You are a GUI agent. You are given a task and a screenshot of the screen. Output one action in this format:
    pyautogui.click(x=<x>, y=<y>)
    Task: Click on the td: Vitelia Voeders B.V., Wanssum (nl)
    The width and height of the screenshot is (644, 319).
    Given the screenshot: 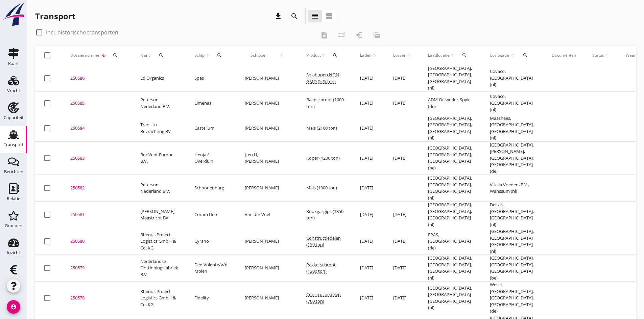 What is the action you would take?
    pyautogui.click(x=512, y=188)
    